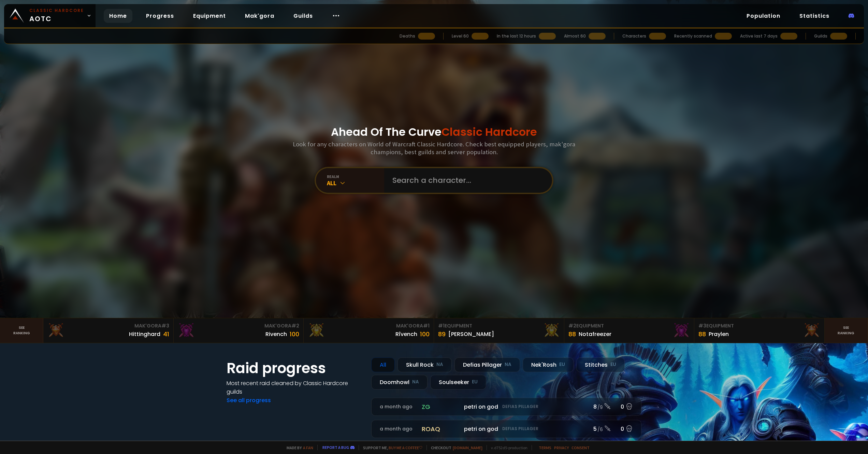 Image resolution: width=868 pixels, height=454 pixels. What do you see at coordinates (629, 330) in the screenshot?
I see `a: #2Equipment88Notafreezer` at bounding box center [629, 330].